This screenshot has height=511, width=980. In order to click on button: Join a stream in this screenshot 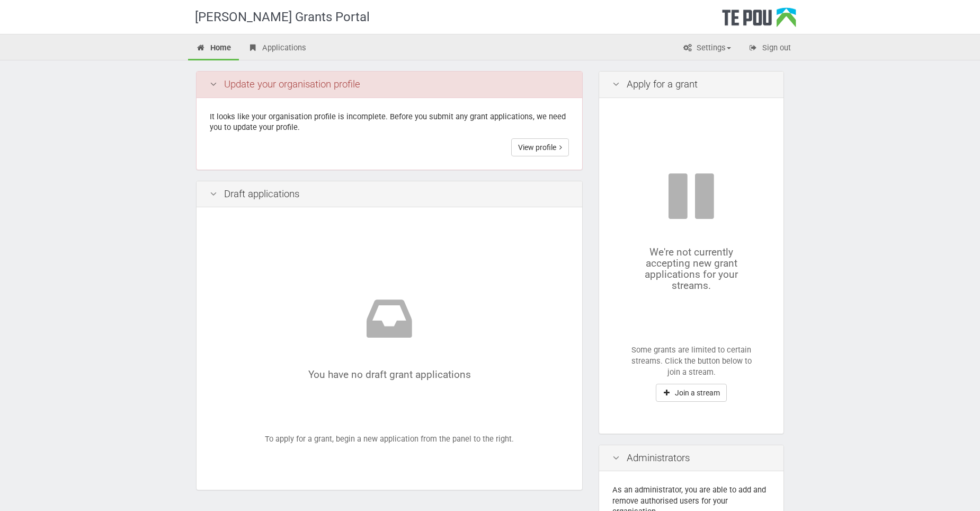, I will do `click(692, 393)`.